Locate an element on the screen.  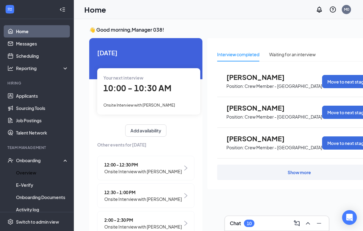
div: Interview completed is located at coordinates (238, 54).